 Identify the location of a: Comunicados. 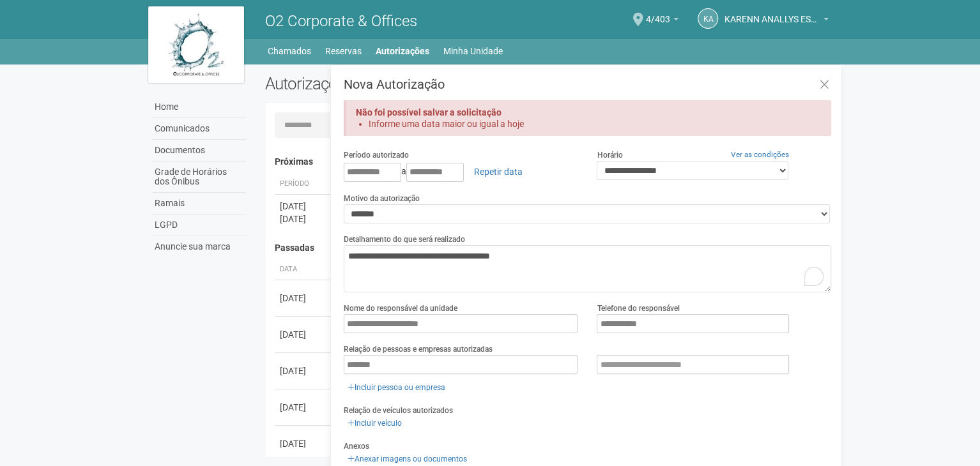
(199, 129).